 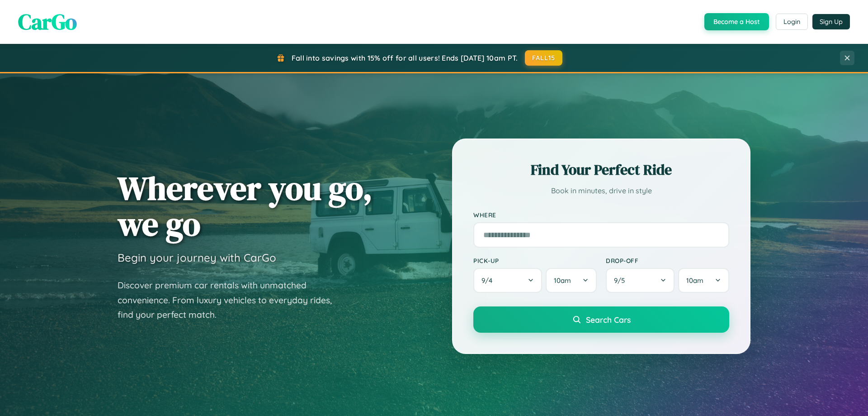 I want to click on button: 9/5, so click(x=640, y=280).